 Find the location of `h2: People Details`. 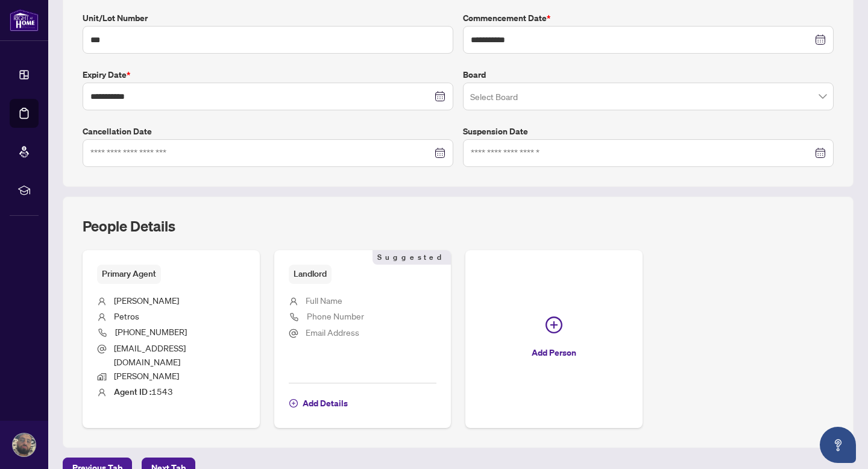

h2: People Details is located at coordinates (129, 227).